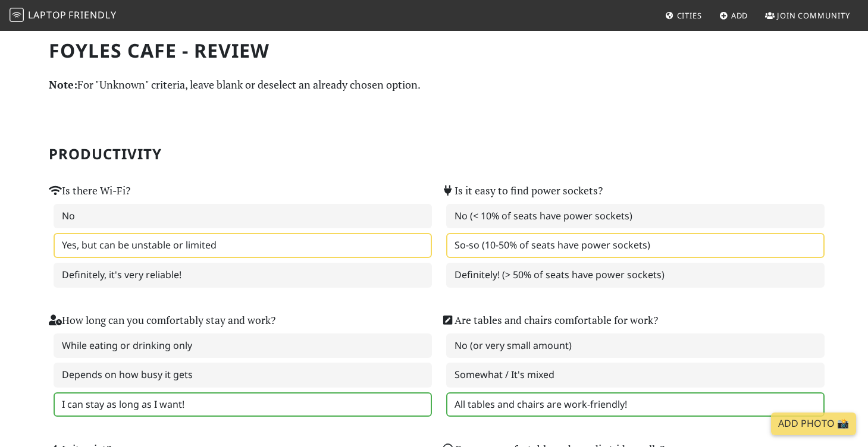 The width and height of the screenshot is (868, 447). Describe the element at coordinates (635, 376) in the screenshot. I see `label: Somewhat / It's mixed` at that location.